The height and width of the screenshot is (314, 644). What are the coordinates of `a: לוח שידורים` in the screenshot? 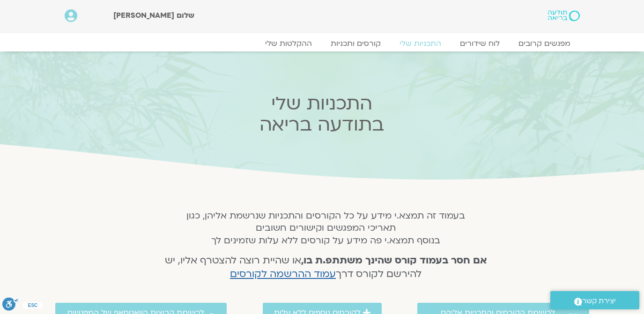 It's located at (480, 43).